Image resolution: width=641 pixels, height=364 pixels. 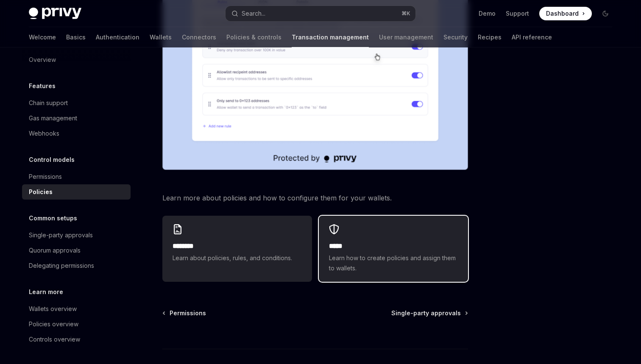 What do you see at coordinates (55, 250) in the screenshot?
I see `div: Quorum approvals` at bounding box center [55, 250].